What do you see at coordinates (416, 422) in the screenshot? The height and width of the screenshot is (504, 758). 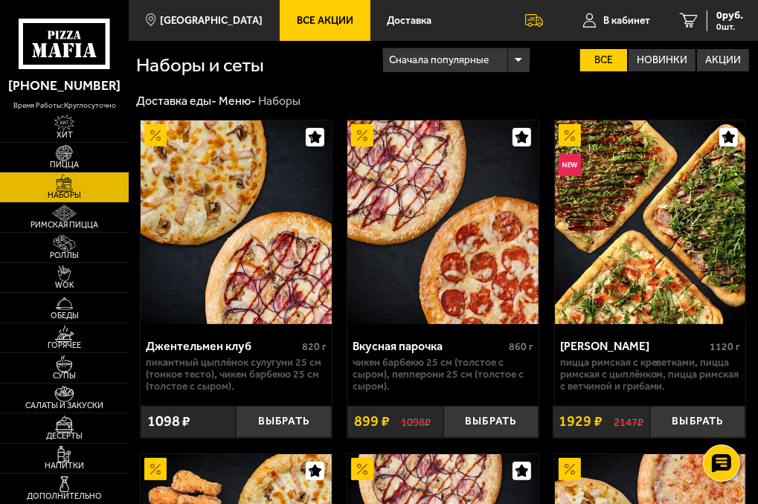 I see `s: 1098 ₽` at bounding box center [416, 422].